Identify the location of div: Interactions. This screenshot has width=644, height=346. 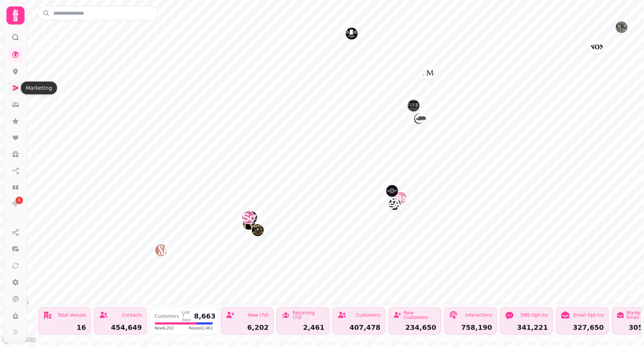
(478, 315).